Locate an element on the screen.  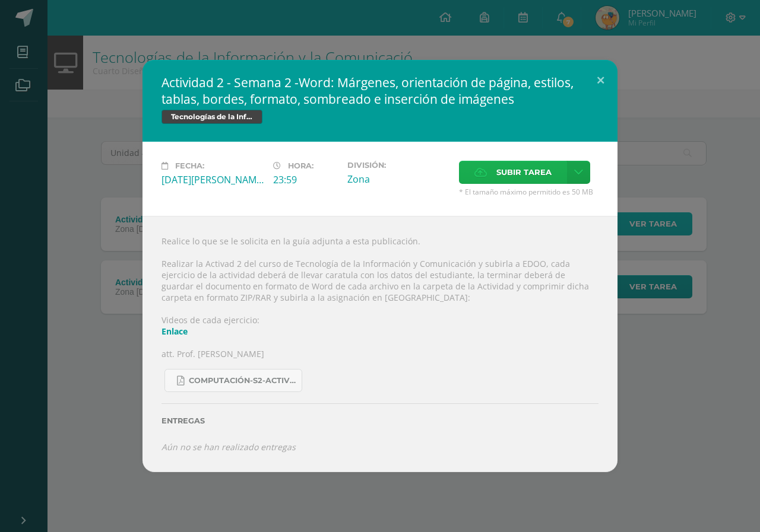
div: Realice lo que se le solicita en la guía adjunta a esta publicación. Realizar la Activad 2 del cu... is located at coordinates (380, 343).